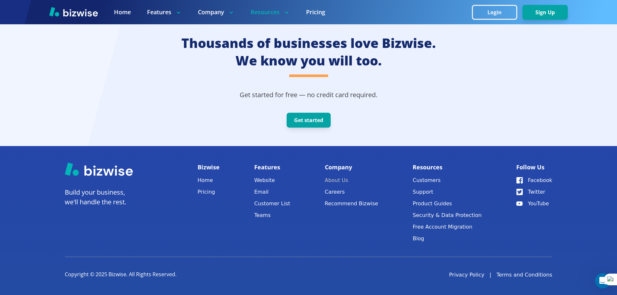  What do you see at coordinates (534, 204) in the screenshot?
I see `a: YouTube` at bounding box center [534, 204].